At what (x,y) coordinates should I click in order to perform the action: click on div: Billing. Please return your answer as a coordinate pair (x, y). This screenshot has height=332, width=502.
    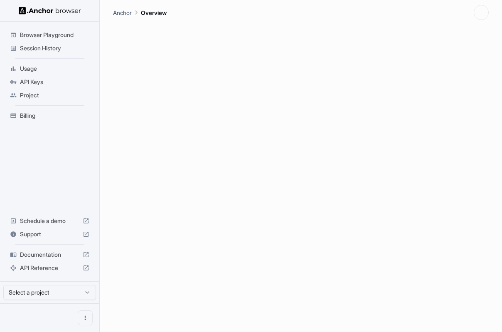
    Looking at the image, I should click on (49, 116).